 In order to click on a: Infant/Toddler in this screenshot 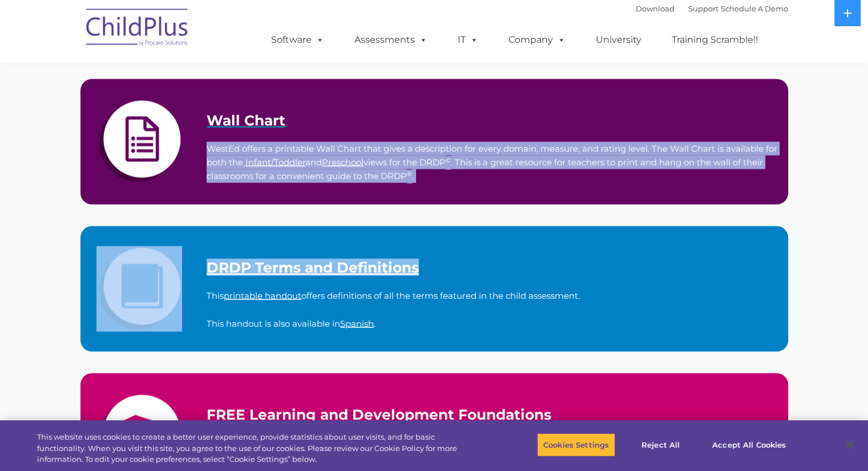, I will do `click(275, 162)`.